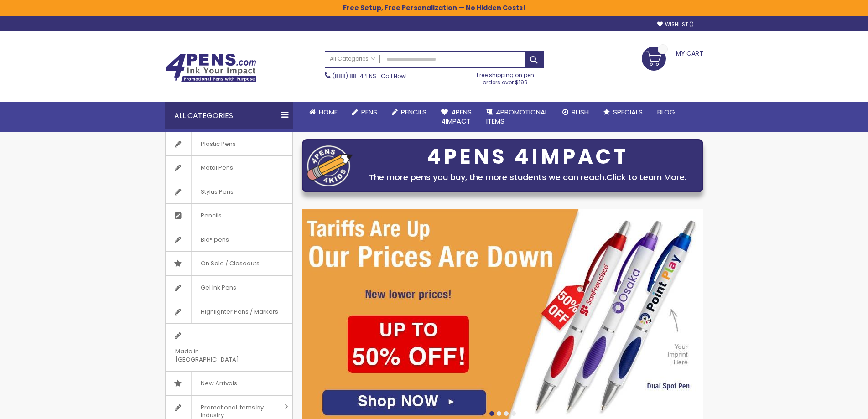  I want to click on a: New Arrivals, so click(229, 383).